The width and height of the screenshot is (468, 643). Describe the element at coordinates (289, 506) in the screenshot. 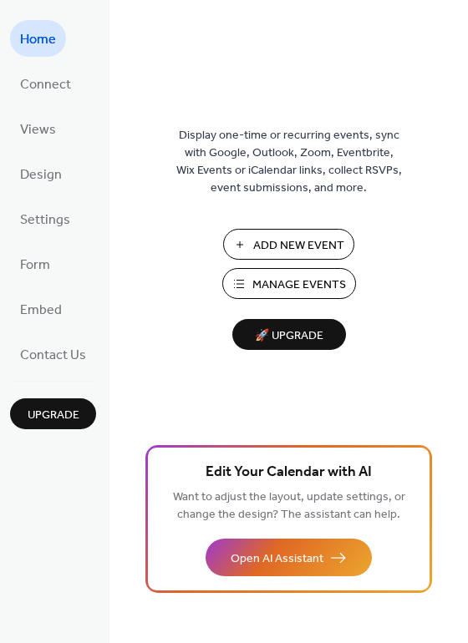

I see `span: Want to adjust the layout, update settings, or change the design? The assistant can help.` at that location.